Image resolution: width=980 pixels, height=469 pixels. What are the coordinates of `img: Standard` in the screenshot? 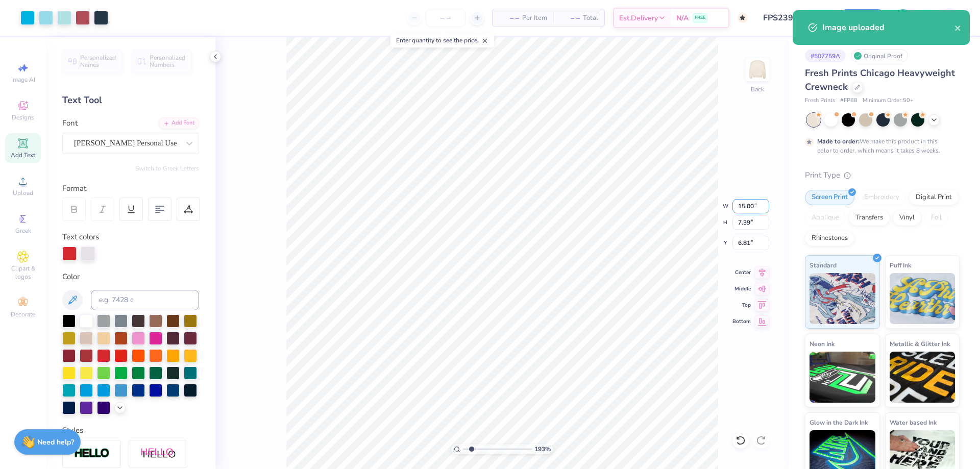 It's located at (842, 298).